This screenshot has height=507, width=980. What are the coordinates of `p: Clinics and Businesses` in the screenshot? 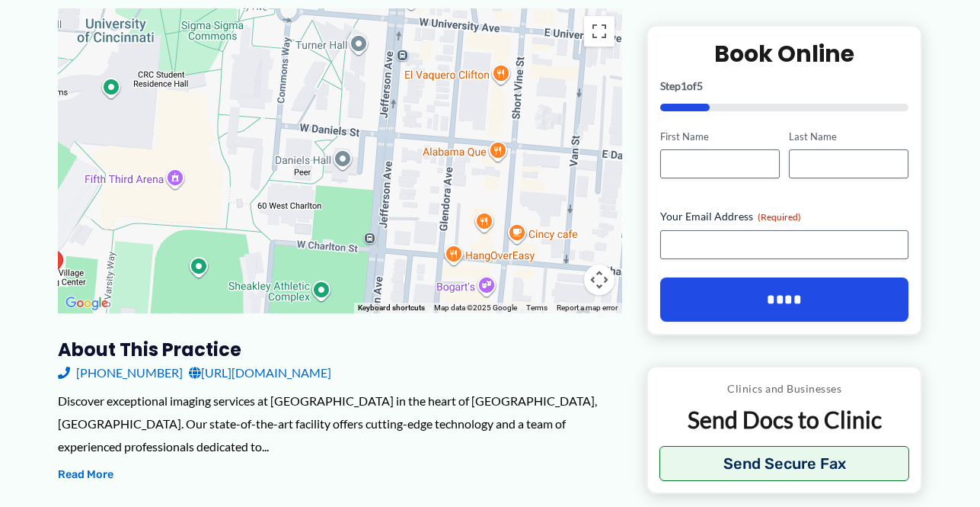 It's located at (784, 389).